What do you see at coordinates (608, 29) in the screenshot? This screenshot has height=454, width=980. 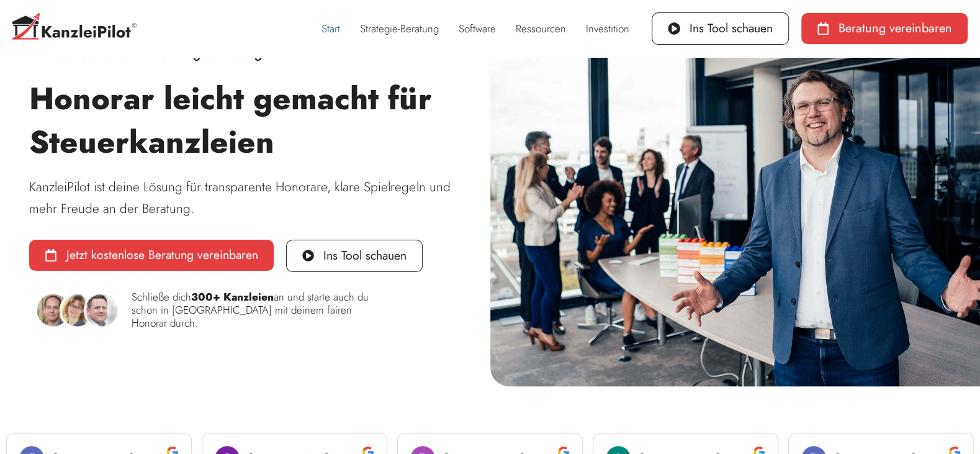 I see `a: Investition` at bounding box center [608, 29].